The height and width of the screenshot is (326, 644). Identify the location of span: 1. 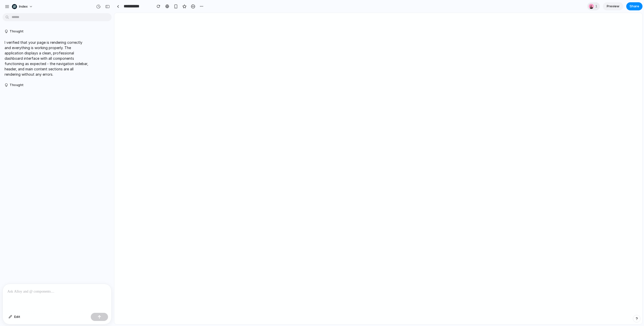
(597, 6).